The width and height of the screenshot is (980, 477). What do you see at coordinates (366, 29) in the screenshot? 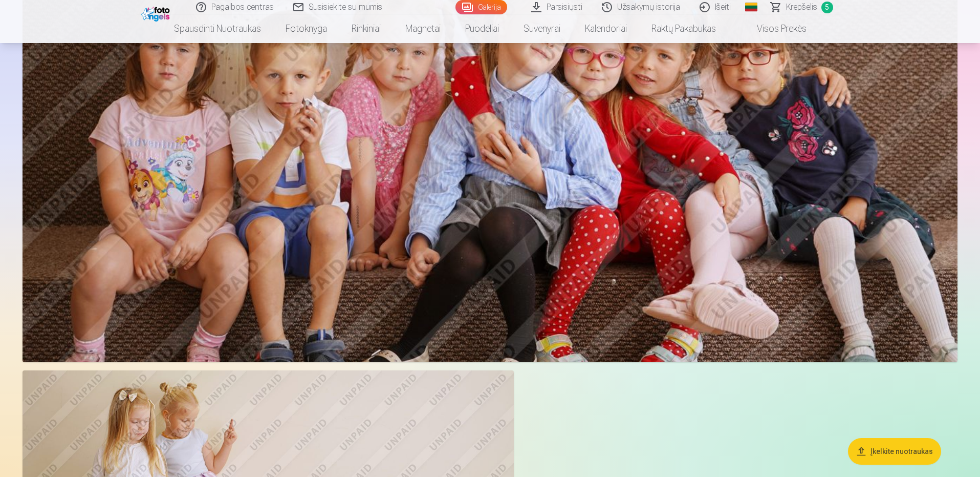
I see `a: Rinkiniai` at bounding box center [366, 29].